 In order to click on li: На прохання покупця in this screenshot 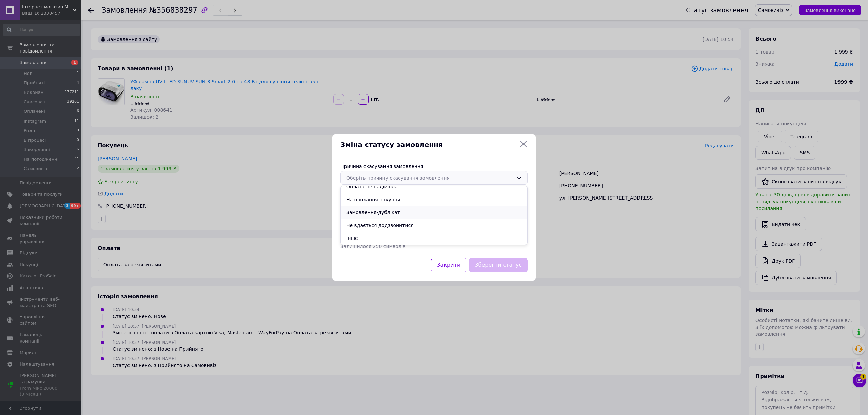, I will do `click(434, 200)`.